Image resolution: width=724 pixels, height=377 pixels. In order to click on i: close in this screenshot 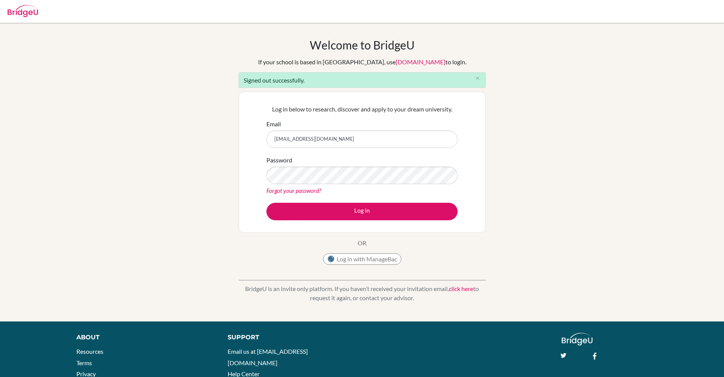, I will do `click(477, 78)`.